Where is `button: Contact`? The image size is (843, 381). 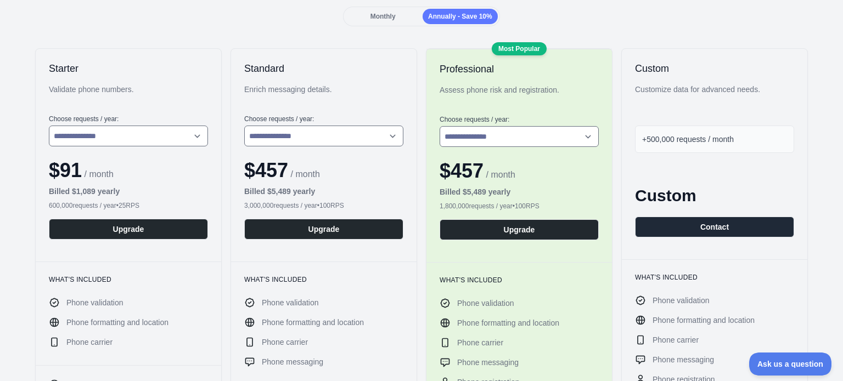
button: Contact is located at coordinates (714, 227).